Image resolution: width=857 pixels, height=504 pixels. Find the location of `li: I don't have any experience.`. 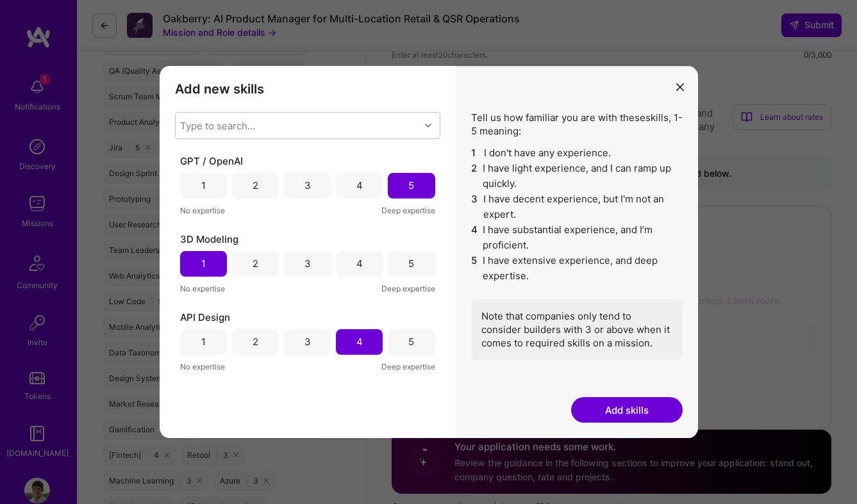

li: I don't have any experience. is located at coordinates (577, 153).